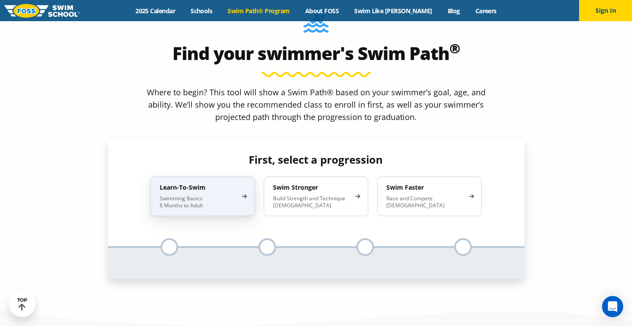 The image size is (632, 326). Describe the element at coordinates (316, 53) in the screenshot. I see `h2: Find your swimmer's Swim Path` at that location.